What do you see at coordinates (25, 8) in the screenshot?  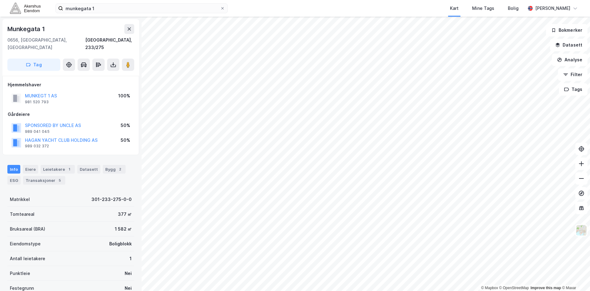 I see `img: akershus-eiendom-logo.9091f326c980b4bce74ccdd9f866810c.svg` at bounding box center [25, 8].